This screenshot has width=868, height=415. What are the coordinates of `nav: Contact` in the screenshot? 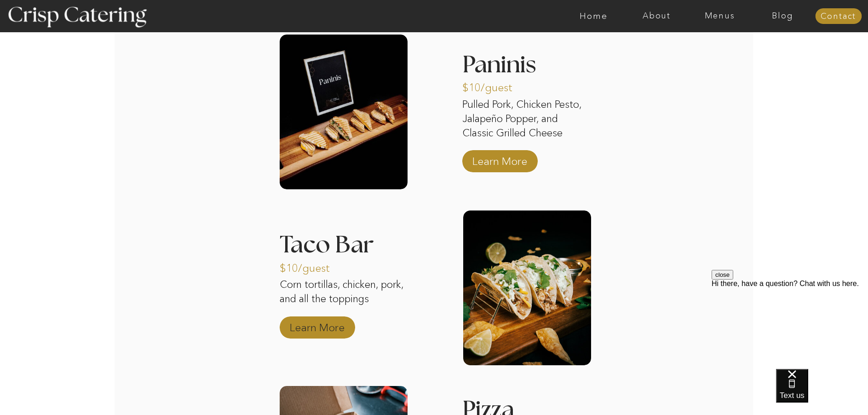 It's located at (838, 17).